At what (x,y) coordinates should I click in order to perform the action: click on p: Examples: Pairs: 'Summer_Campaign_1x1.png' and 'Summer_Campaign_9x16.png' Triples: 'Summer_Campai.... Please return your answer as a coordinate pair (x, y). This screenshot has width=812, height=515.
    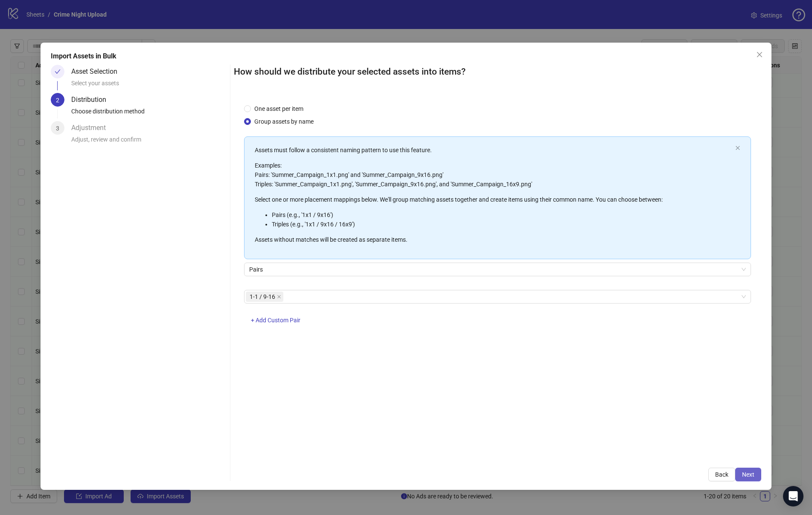
    Looking at the image, I should click on (494, 175).